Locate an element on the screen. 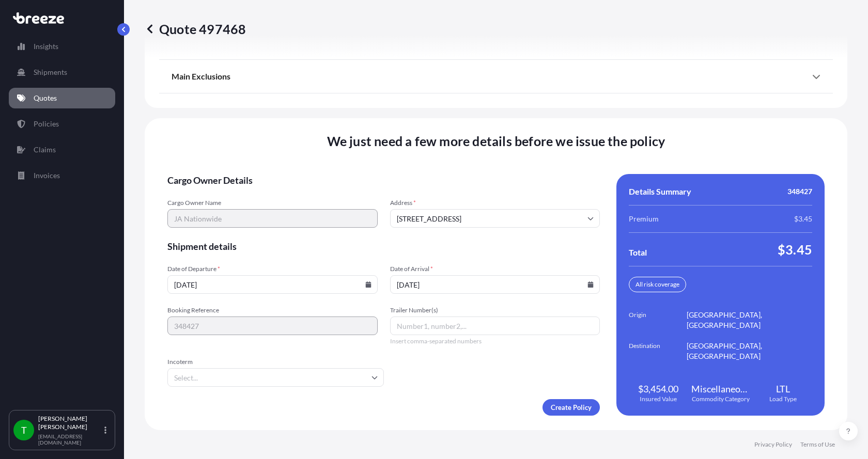 This screenshot has height=459, width=868. span: Cargo Owner Name is located at coordinates (273, 203).